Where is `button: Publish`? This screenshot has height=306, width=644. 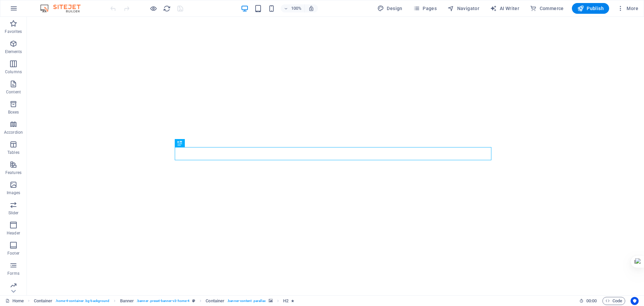
button: Publish is located at coordinates (590, 9).